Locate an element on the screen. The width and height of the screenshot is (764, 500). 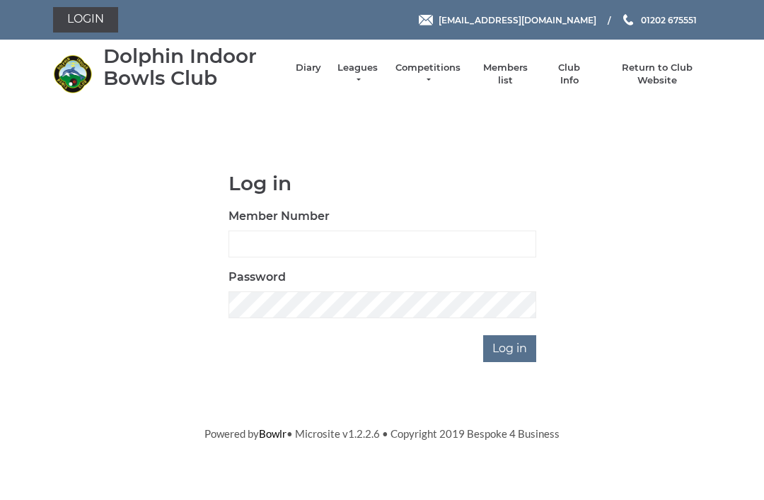
img: Phone us is located at coordinates (628, 20).